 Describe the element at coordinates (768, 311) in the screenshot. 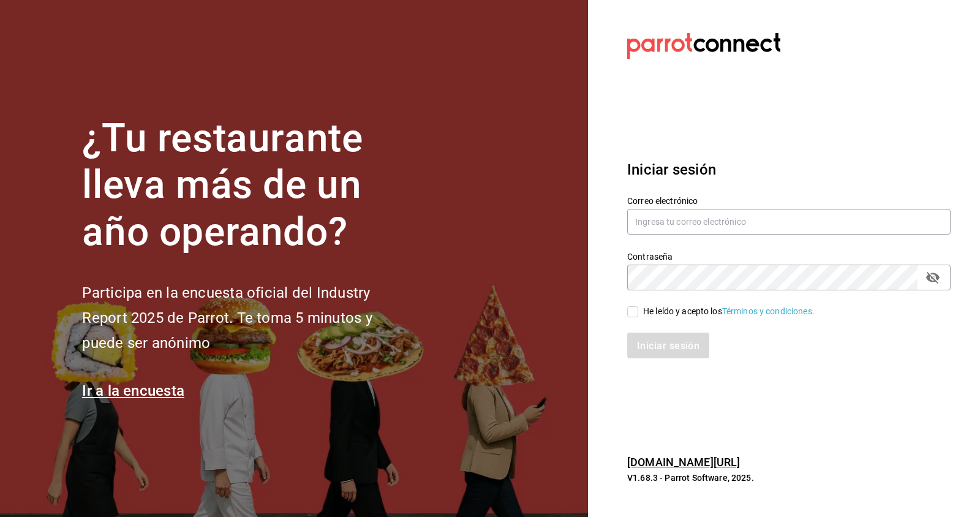

I see `a: Términos y condiciones.` at that location.